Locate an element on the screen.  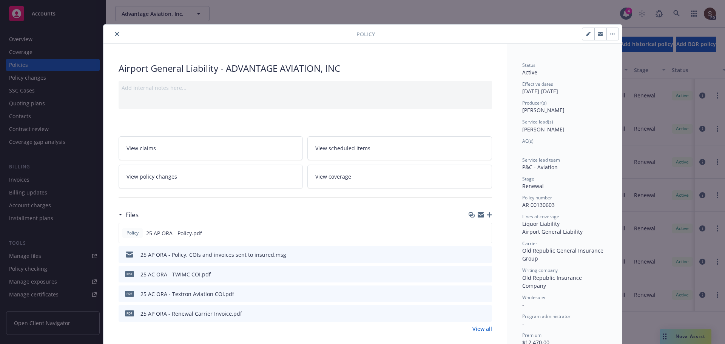
span: Wholesaler is located at coordinates (534, 297).